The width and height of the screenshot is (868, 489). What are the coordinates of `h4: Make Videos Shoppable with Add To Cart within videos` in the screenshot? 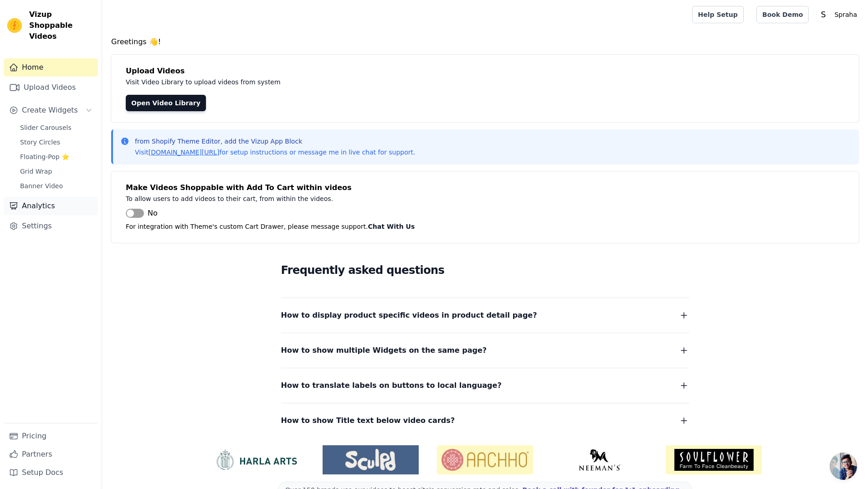 It's located at (485, 187).